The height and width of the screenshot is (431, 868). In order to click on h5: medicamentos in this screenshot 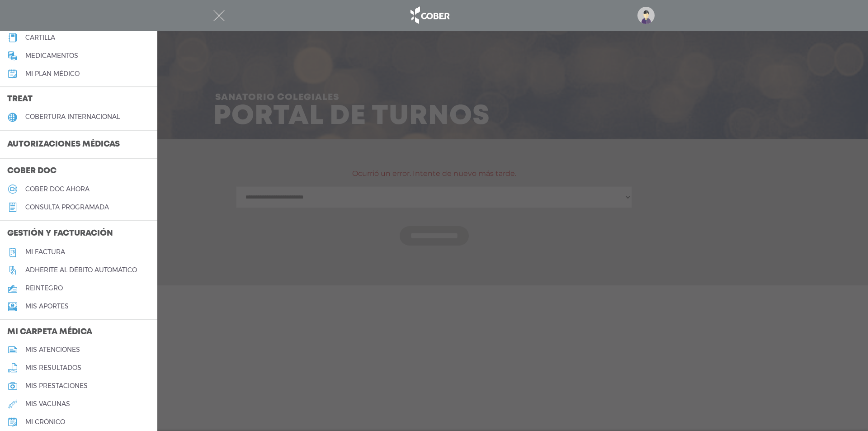, I will do `click(52, 56)`.